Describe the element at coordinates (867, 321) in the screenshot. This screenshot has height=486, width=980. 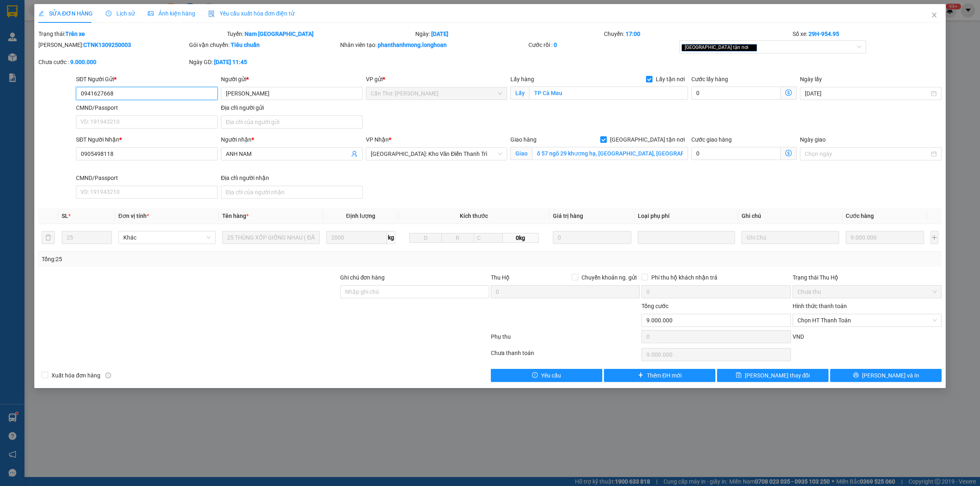
I see `span: Chọn HT Thanh Toán` at that location.